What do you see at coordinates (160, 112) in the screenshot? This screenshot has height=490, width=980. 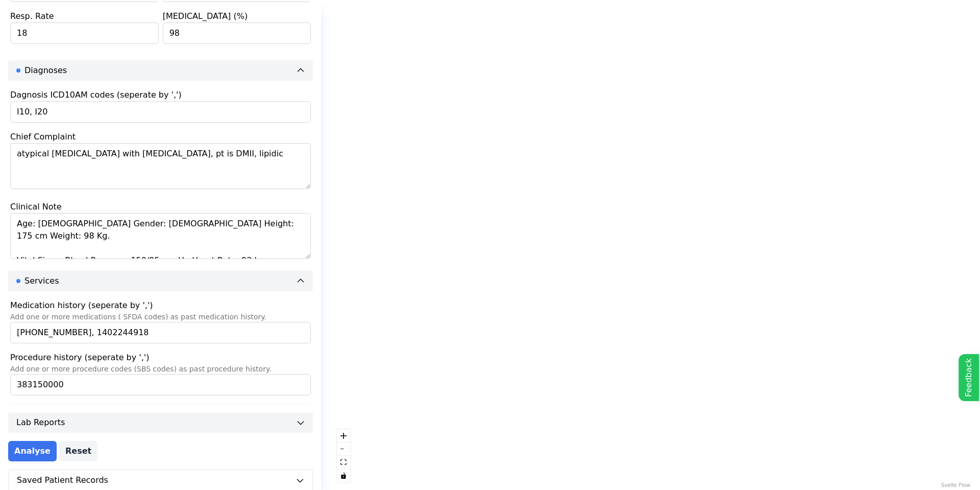 I see `input: ICD10AM codes` at bounding box center [160, 112].